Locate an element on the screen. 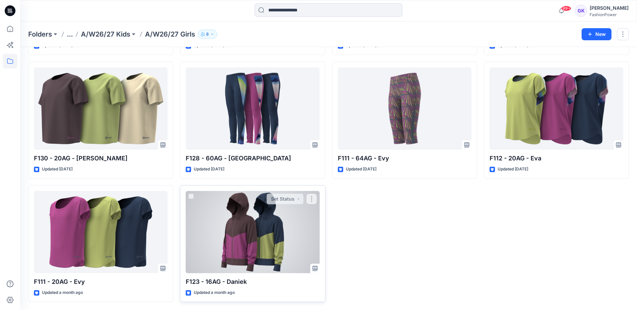  div: FashionPower is located at coordinates (609, 14).